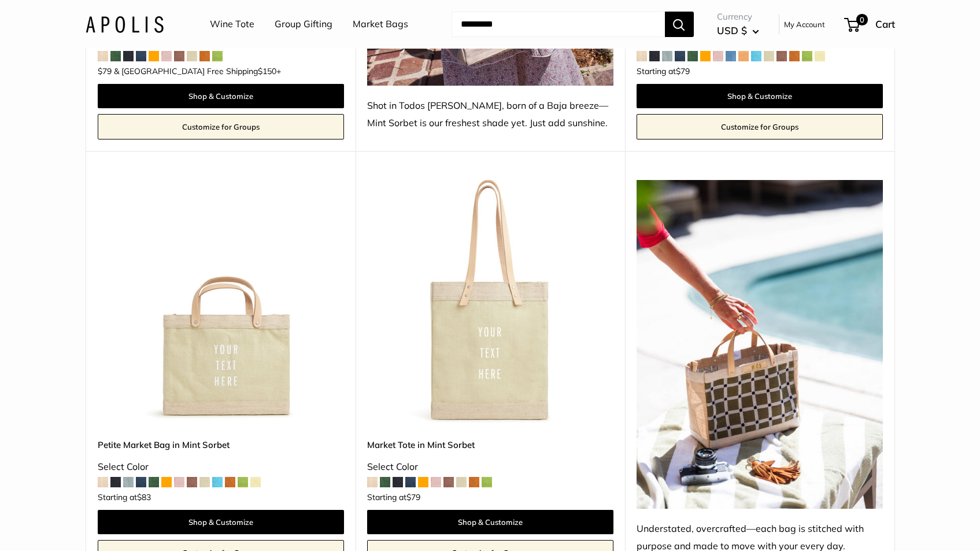  Describe the element at coordinates (303, 24) in the screenshot. I see `a: Group Gifting` at that location.